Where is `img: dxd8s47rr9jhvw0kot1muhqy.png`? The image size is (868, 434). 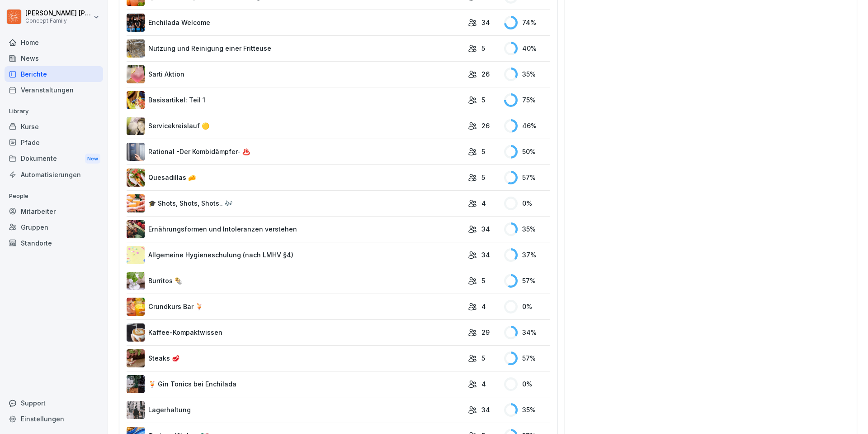 img: dxd8s47rr9jhvw0kot1muhqy.png is located at coordinates (136, 280).